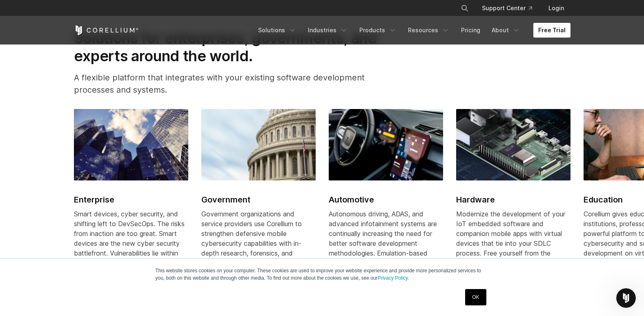 Image resolution: width=644 pixels, height=316 pixels. What do you see at coordinates (386, 198) in the screenshot?
I see `a: Automotive Automotive Autonomous driving, ADAS, and advanced infotainment systems are continually...` at bounding box center [386, 198].